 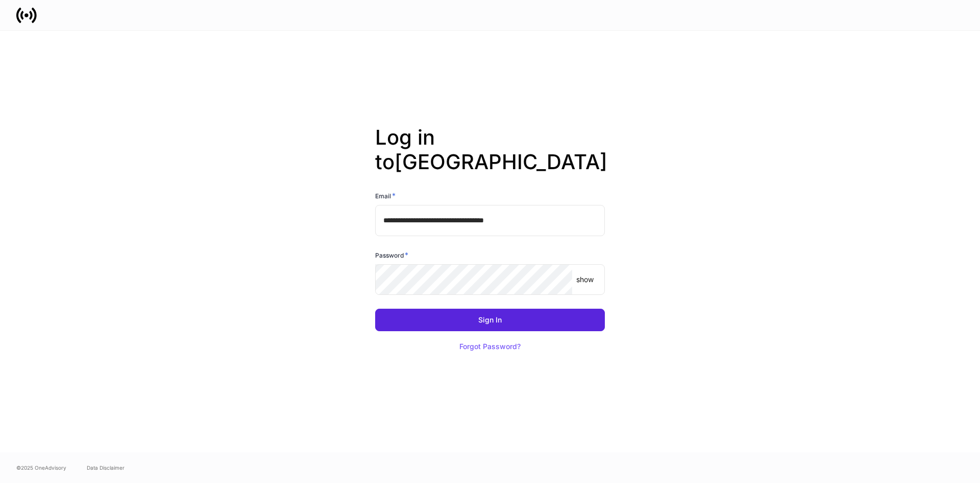 I want to click on button: Sign In, so click(x=490, y=320).